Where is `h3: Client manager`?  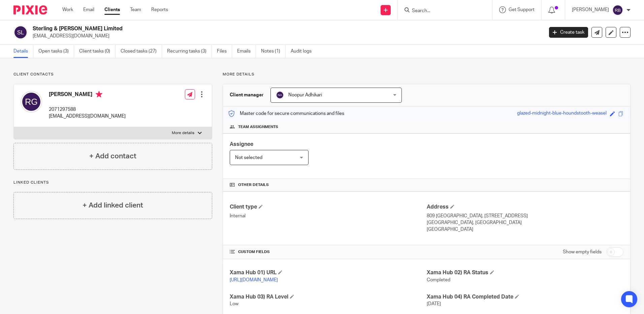 h3: Client manager is located at coordinates (247, 95).